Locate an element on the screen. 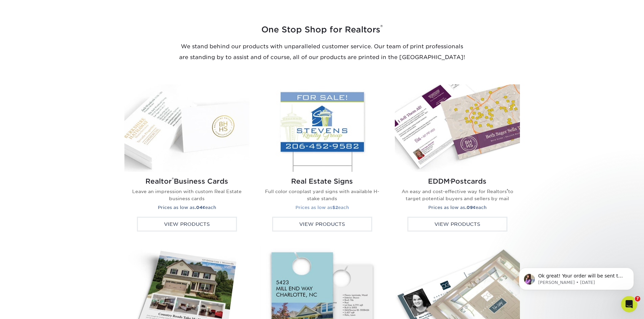  img: Real Estate Business Cards is located at coordinates (187, 128).